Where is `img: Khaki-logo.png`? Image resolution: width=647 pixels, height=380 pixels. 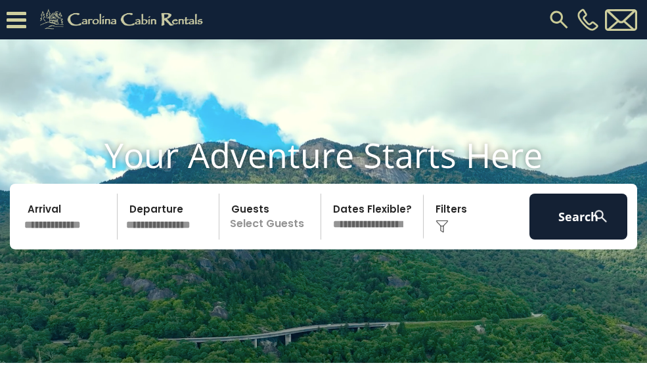
img: Khaki-logo.png is located at coordinates (123, 20).